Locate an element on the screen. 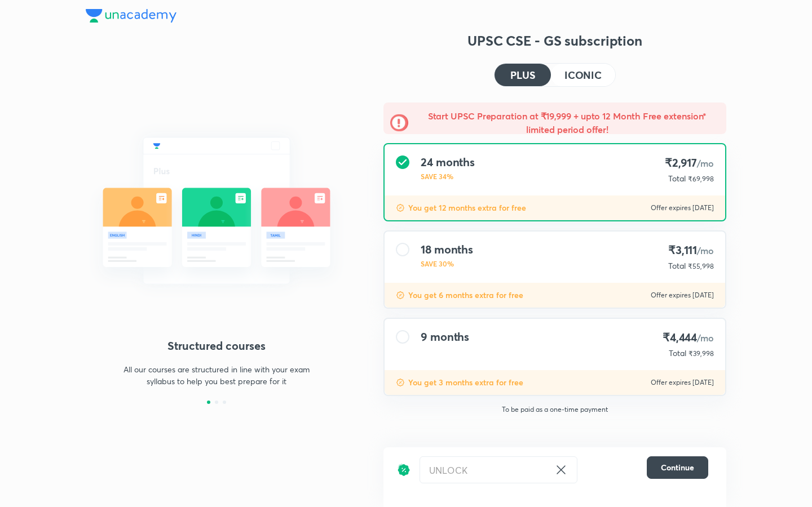  h4: Structured courses is located at coordinates (217, 346).